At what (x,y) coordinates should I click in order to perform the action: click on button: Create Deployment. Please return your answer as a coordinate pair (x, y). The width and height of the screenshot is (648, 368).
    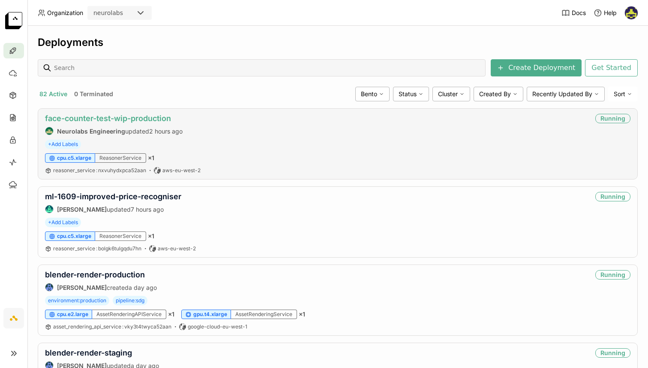
    Looking at the image, I should click on (537, 68).